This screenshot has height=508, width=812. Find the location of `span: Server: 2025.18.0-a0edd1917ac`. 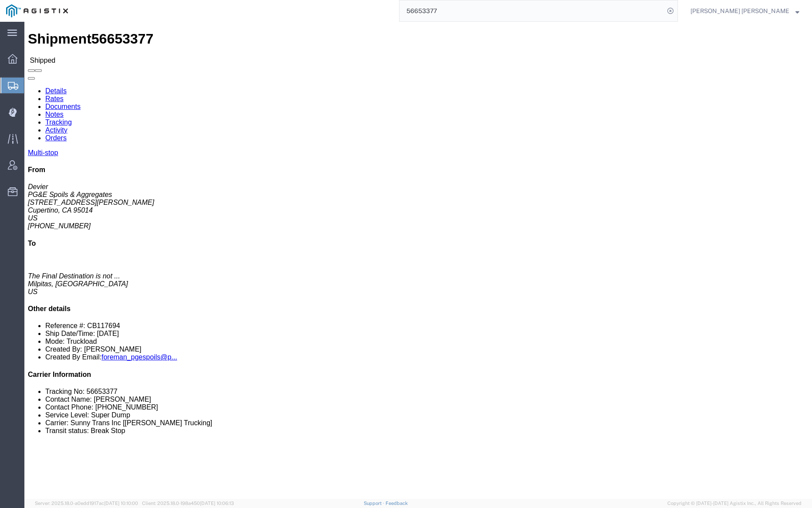

span: Server: 2025.18.0-a0edd1917ac is located at coordinates (86, 503).